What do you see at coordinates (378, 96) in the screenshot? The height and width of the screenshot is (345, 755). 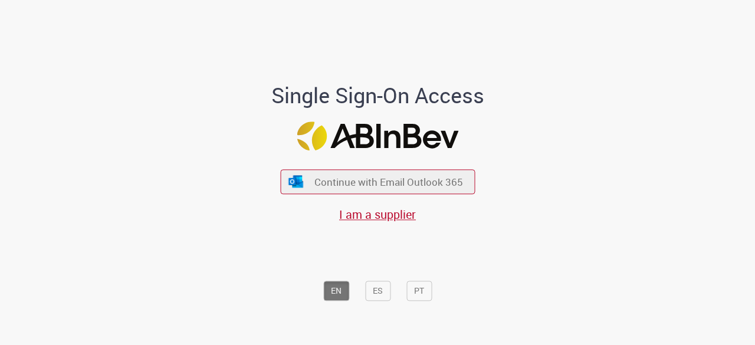 I see `h1: Single Sign-On Access` at bounding box center [378, 96].